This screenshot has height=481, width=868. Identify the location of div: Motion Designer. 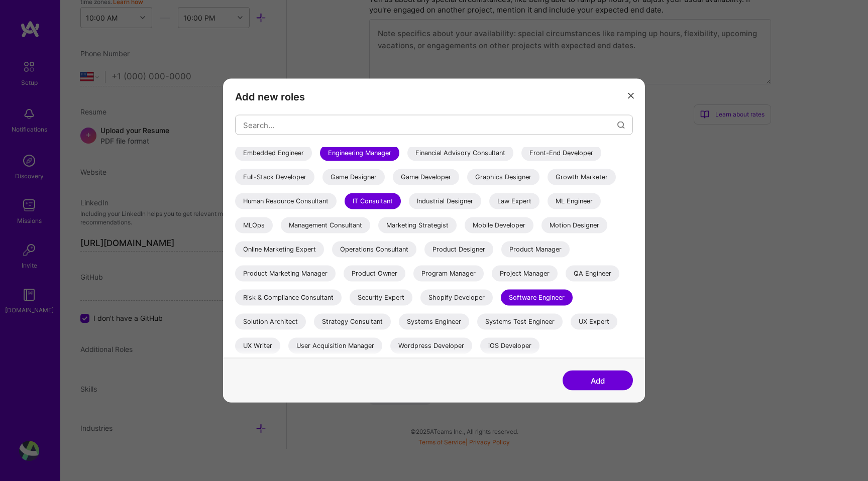
(574, 225).